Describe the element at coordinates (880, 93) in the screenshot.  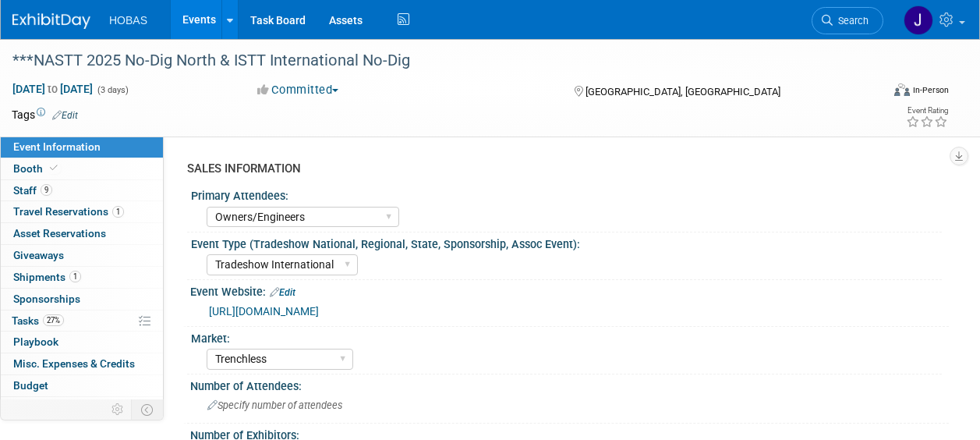
I see `div: Event Format` at that location.